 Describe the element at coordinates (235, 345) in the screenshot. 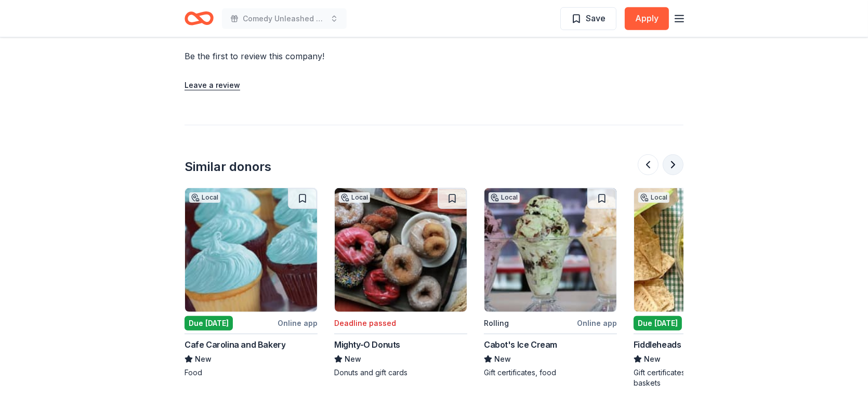

I see `div: Cafe Carolina and Bakery` at that location.